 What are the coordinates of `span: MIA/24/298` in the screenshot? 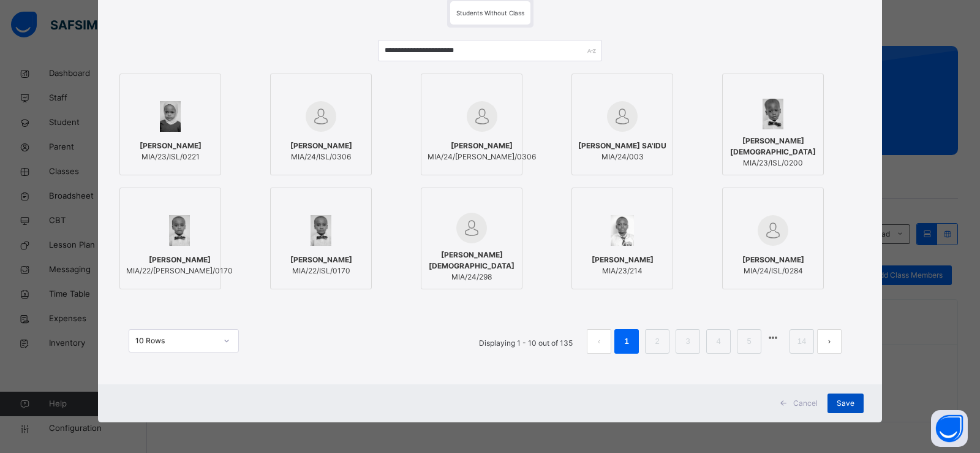 It's located at (471, 277).